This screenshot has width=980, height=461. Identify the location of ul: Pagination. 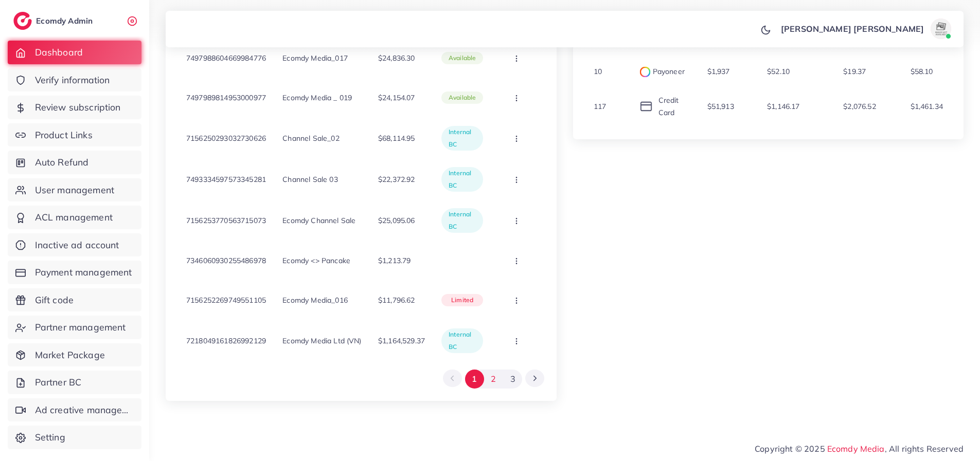
(493, 379).